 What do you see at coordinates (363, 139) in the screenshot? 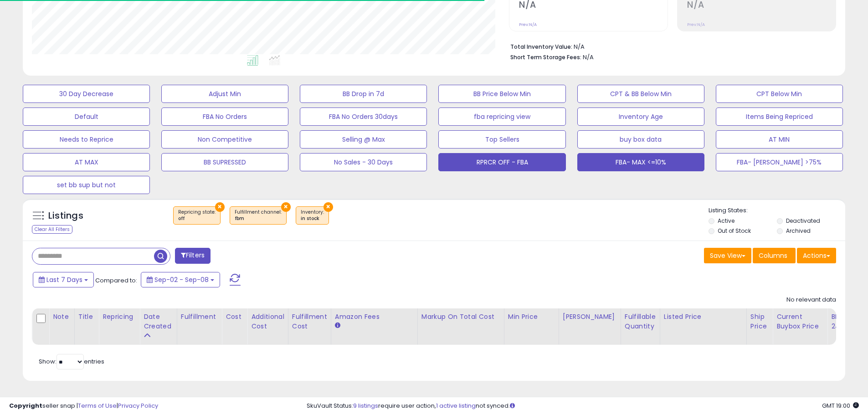
I see `button: Selling @ Max` at bounding box center [363, 139].